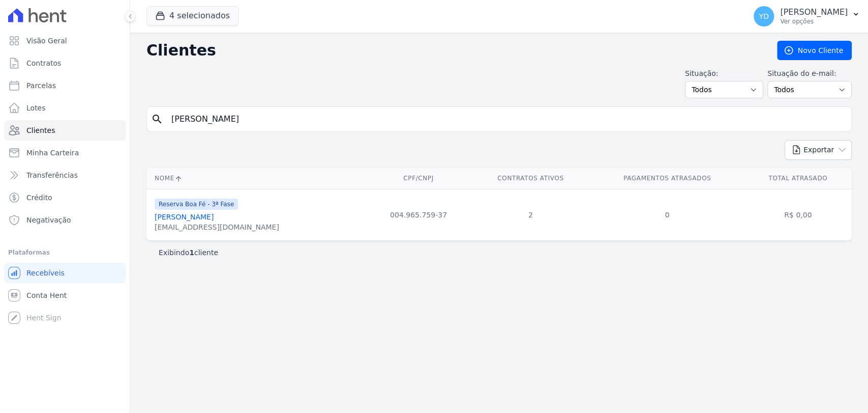 The width and height of the screenshot is (868, 413). What do you see at coordinates (797, 178) in the screenshot?
I see `th: Total Atrasado` at bounding box center [797, 178].